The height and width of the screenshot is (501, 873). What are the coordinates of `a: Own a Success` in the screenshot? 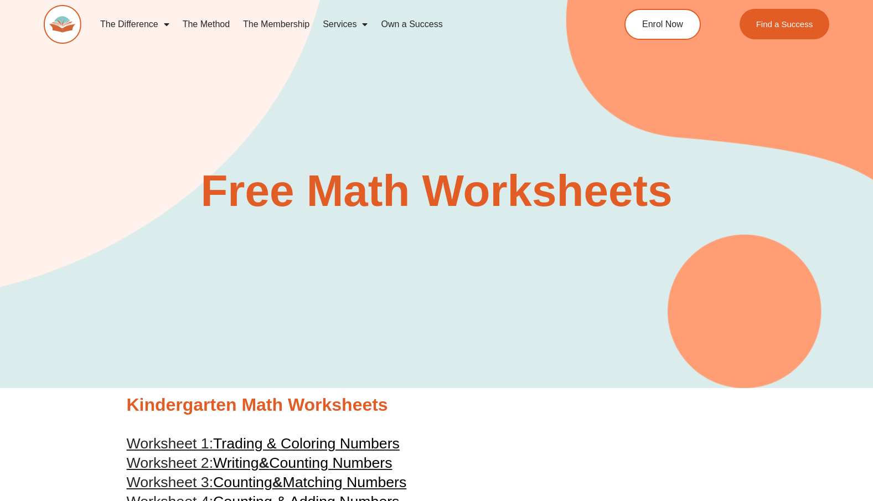 It's located at (412, 24).